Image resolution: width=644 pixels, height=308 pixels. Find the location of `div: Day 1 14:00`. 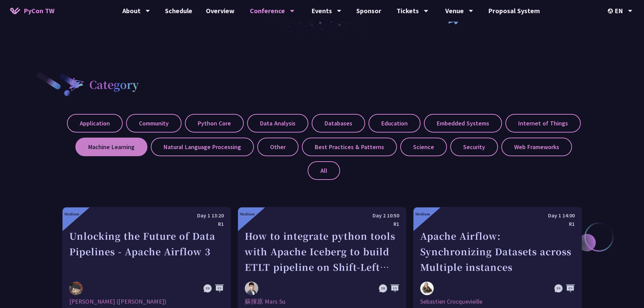

div: Day 1 14:00 is located at coordinates (497, 215).